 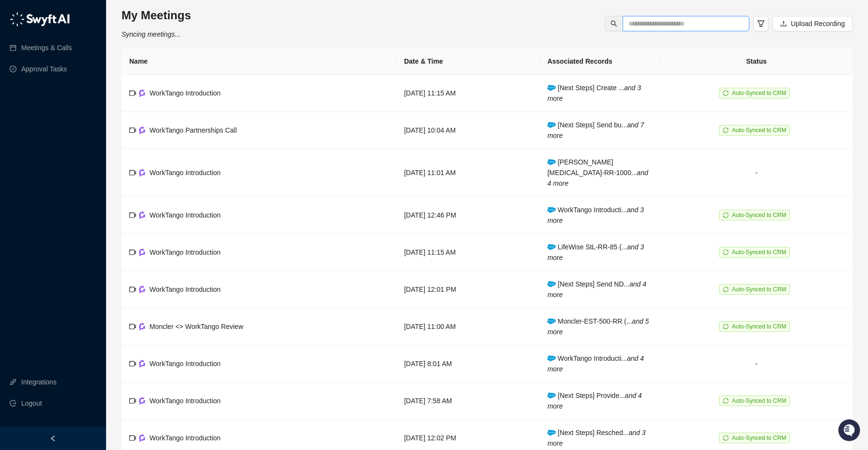 What do you see at coordinates (597, 289) in the screenshot?
I see `span: [Next Steps] Send ND...` at bounding box center [597, 289].